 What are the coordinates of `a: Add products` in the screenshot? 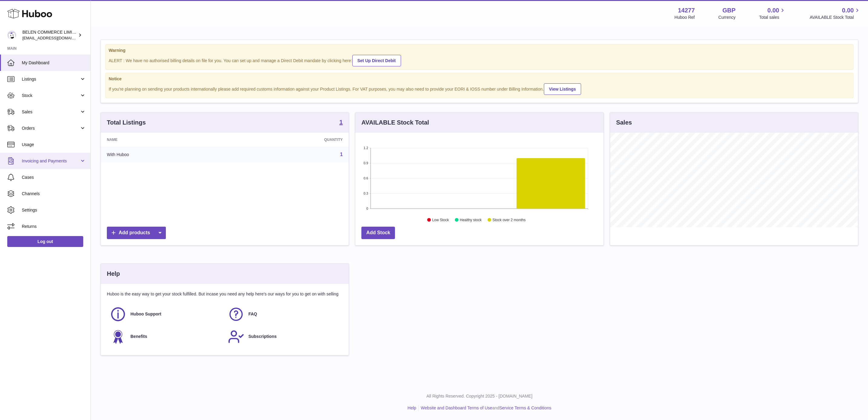 It's located at (136, 233).